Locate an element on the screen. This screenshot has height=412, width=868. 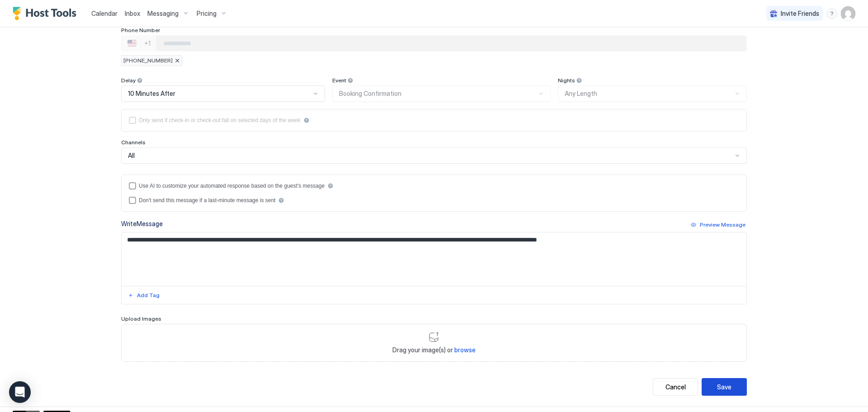
div: menu is located at coordinates (832, 14).